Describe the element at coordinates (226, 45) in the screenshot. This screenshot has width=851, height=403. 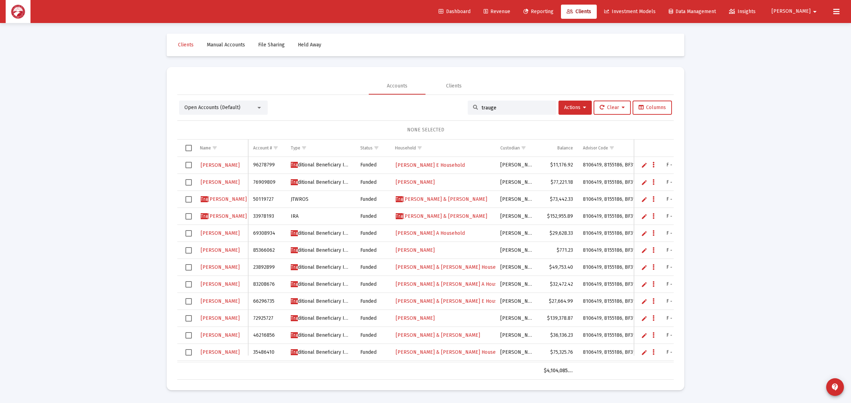
I see `span: Manual Accounts` at that location.